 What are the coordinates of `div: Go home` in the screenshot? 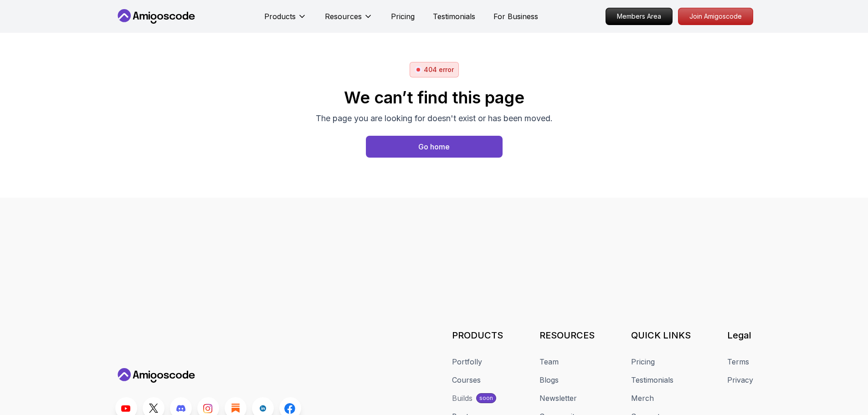 It's located at (434, 147).